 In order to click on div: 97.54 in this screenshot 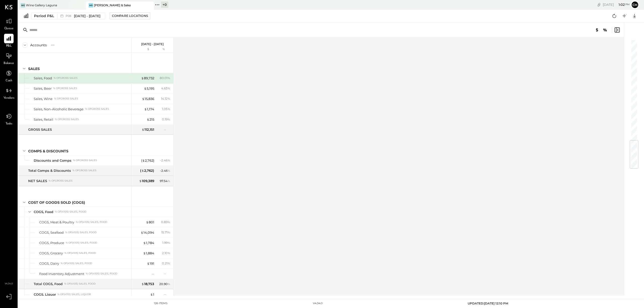, I will do `click(165, 181)`.